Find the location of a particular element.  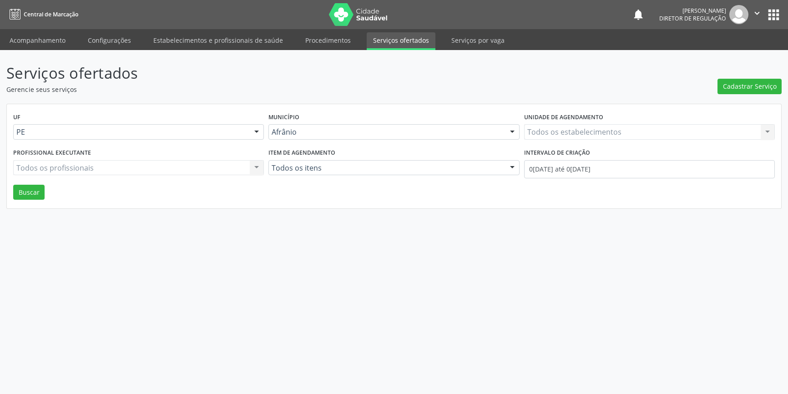

a: Central de Marcação is located at coordinates (42, 14).